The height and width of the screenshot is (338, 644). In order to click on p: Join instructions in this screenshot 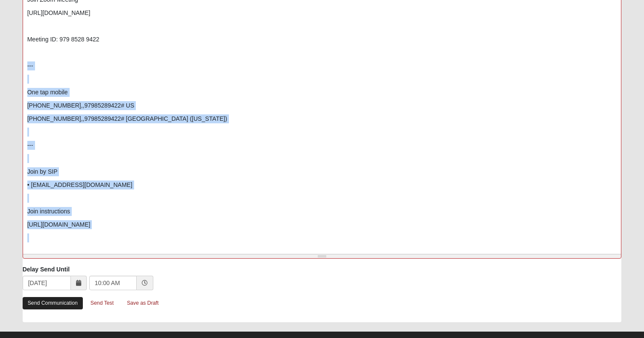, I will do `click(322, 211)`.